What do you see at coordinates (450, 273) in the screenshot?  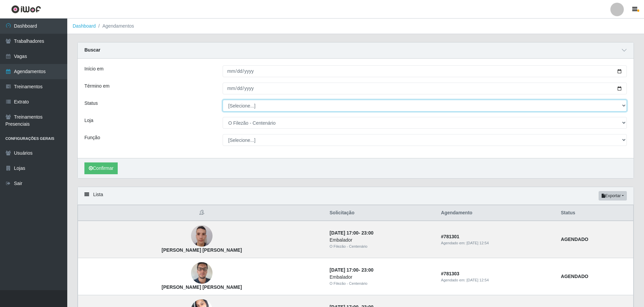 I see `strong: # 781303` at bounding box center [450, 273].